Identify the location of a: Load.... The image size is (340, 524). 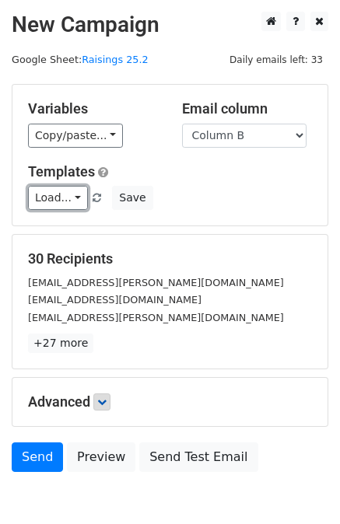
(58, 198).